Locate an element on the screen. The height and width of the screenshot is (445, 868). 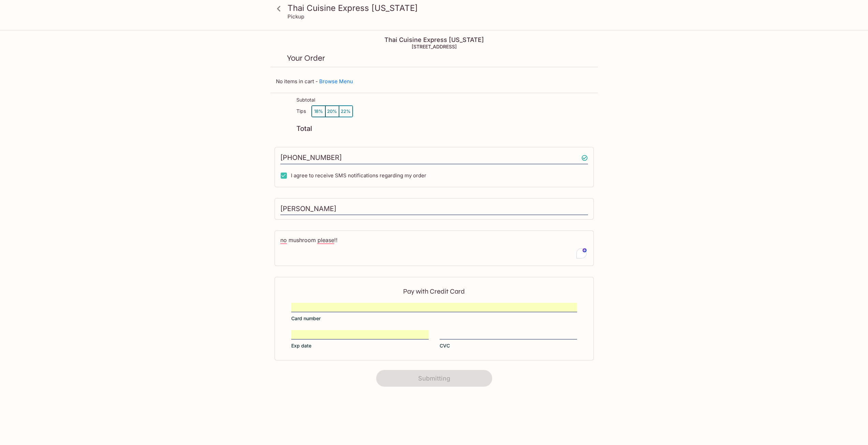
p: Subtotal is located at coordinates (305, 100).